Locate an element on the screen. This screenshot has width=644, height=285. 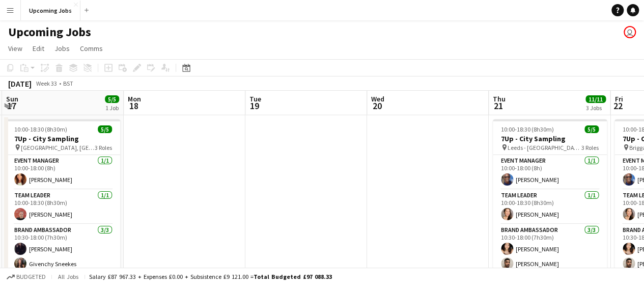
a: Edit is located at coordinates (38, 48).